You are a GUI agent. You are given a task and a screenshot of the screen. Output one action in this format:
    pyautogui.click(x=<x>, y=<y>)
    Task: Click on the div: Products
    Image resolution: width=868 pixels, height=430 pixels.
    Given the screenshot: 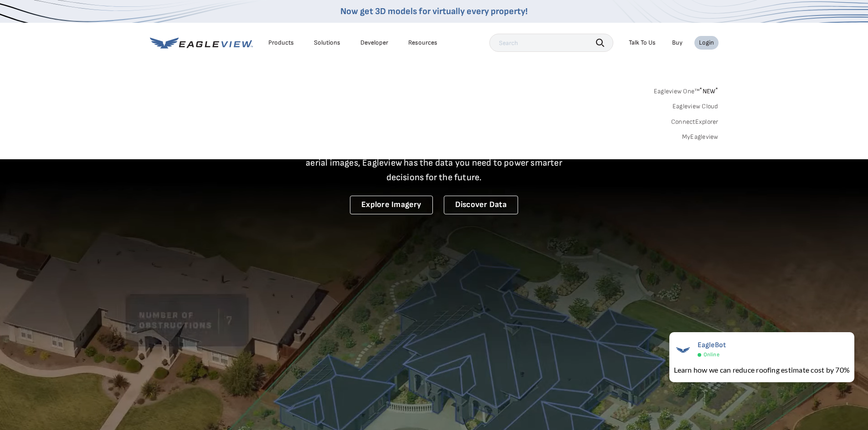 What is the action you would take?
    pyautogui.click(x=281, y=43)
    